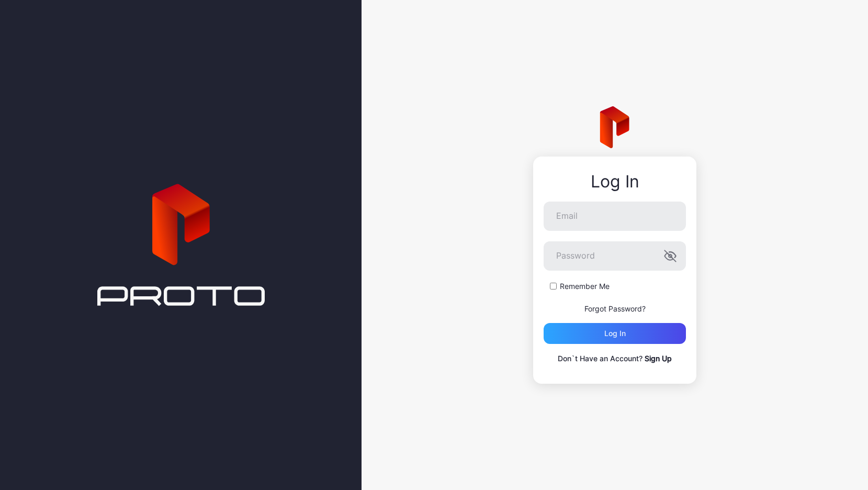 This screenshot has height=490, width=868. Describe the element at coordinates (615, 217) in the screenshot. I see `input: Email` at that location.